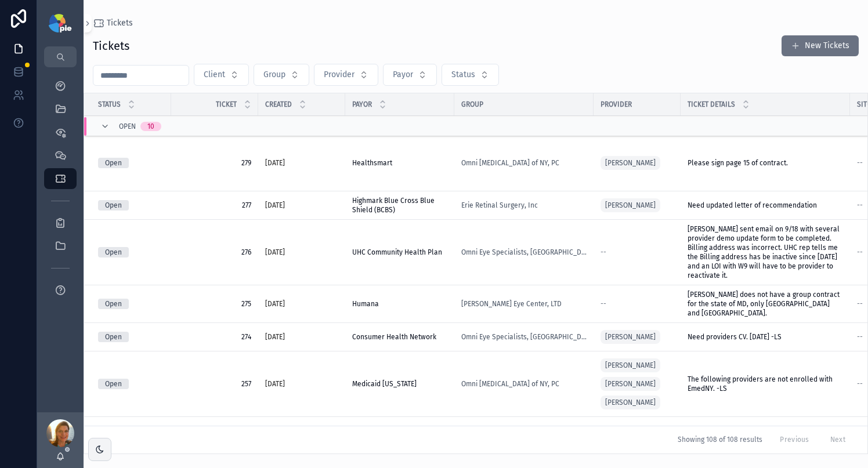 This screenshot has height=468, width=868. I want to click on span: Please sign page 15 of contract., so click(738, 163).